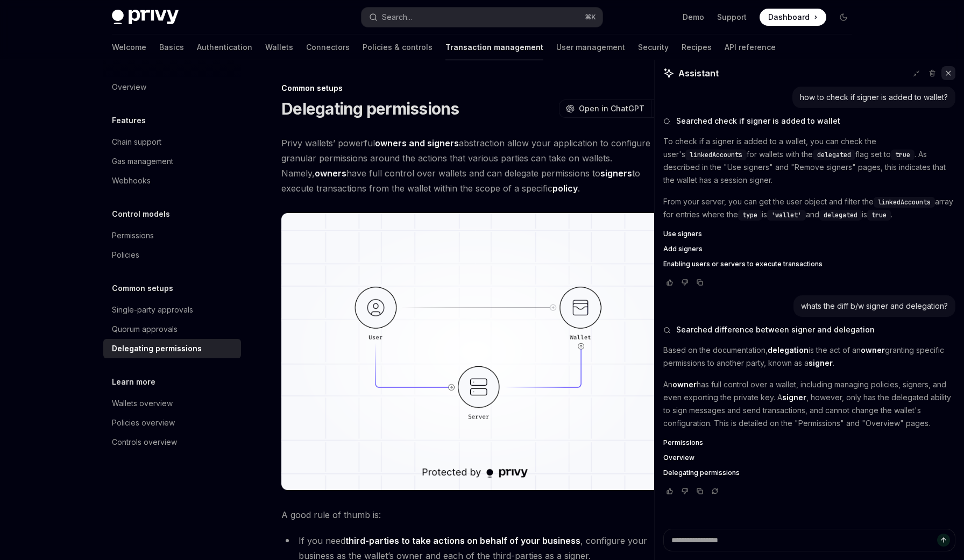 The image size is (964, 560). I want to click on a: Support, so click(732, 17).